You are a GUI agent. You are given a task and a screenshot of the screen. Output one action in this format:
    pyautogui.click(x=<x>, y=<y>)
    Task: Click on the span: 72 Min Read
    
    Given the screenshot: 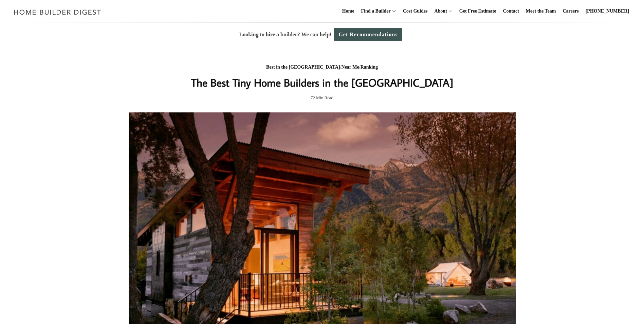 What is the action you would take?
    pyautogui.click(x=322, y=98)
    